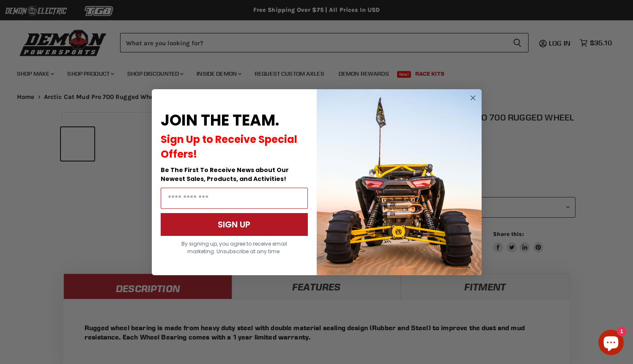 This screenshot has height=364, width=633. Describe the element at coordinates (229, 147) in the screenshot. I see `span: Sign Up to Receive Special Offers!` at that location.